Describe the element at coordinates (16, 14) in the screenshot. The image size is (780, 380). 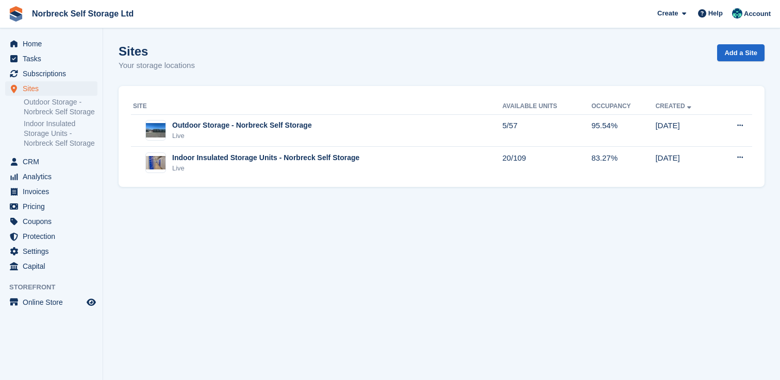
I see `img: stora-icon-8386f47178a22dfd0bd8f6a31ec36ba5ce8667c1dd55bd0f319d3a0aa187defe.svg` at that location.